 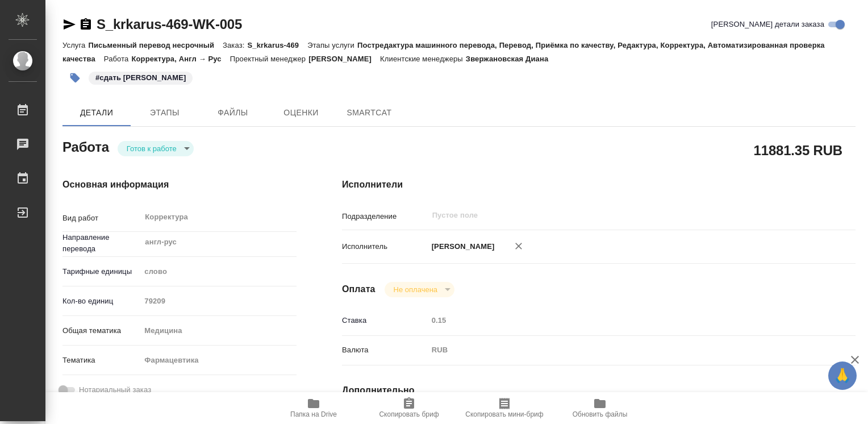 What do you see at coordinates (409, 408) in the screenshot?
I see `button: Скопировать бриф` at bounding box center [409, 408].